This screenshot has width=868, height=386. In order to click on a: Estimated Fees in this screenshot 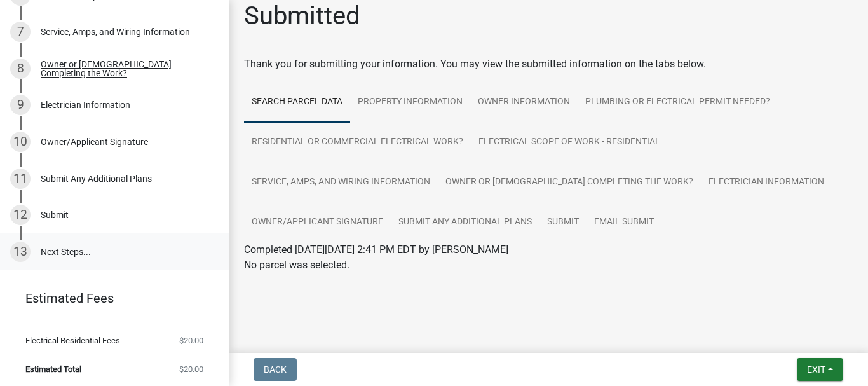, I will do `click(109, 298)`.